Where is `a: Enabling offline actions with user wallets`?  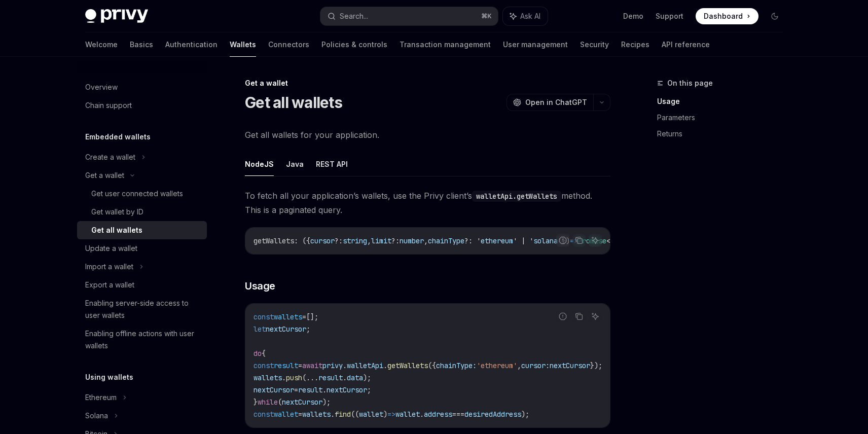 a: Enabling offline actions with user wallets is located at coordinates (142, 340).